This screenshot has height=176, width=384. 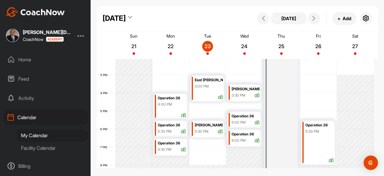 I want to click on div: 6:30 PM, so click(x=165, y=149).